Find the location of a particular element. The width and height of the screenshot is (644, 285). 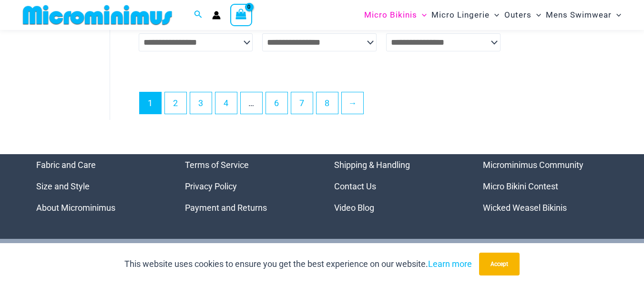

a: Size and Style is located at coordinates (63, 186).